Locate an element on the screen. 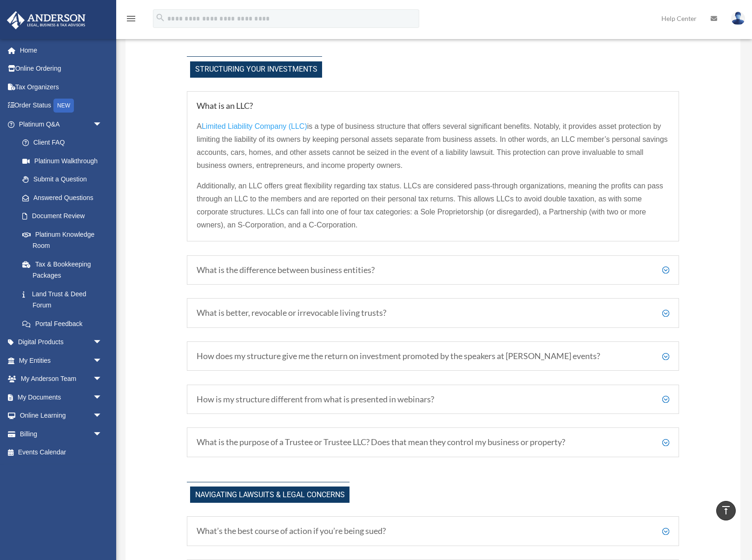 The width and height of the screenshot is (752, 560). span: A is located at coordinates (199, 126).